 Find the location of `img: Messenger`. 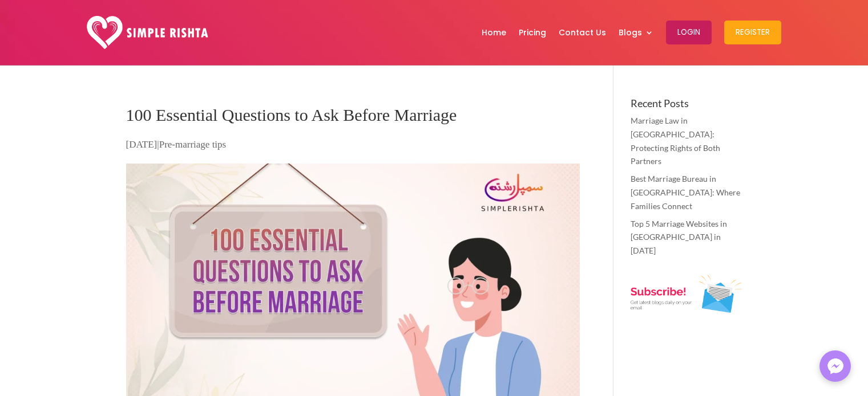

img: Messenger is located at coordinates (836, 366).